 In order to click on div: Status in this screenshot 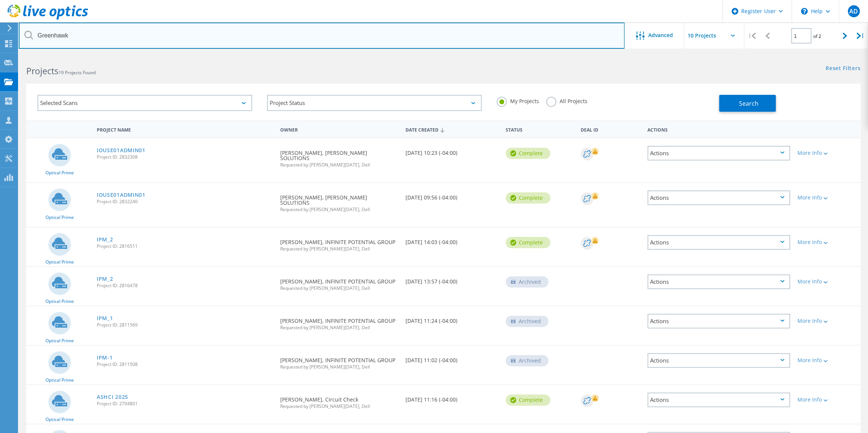, I will do `click(539, 129)`.